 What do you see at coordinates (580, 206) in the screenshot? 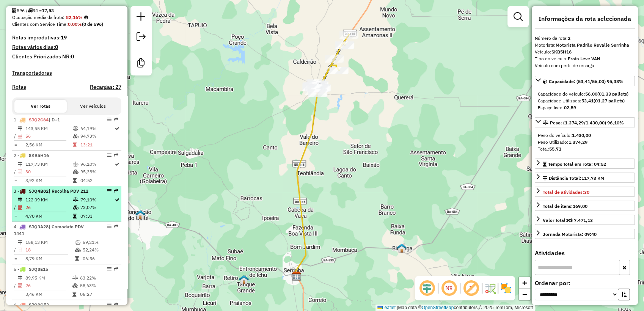
I see `strong: 169,00` at bounding box center [580, 206].